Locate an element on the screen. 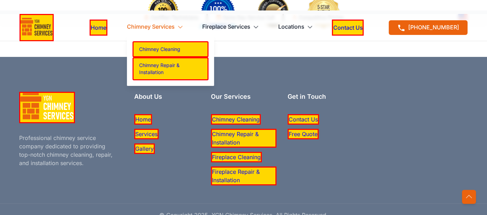 This screenshot has width=487, height=215. a: Fireplace Services is located at coordinates (230, 26).